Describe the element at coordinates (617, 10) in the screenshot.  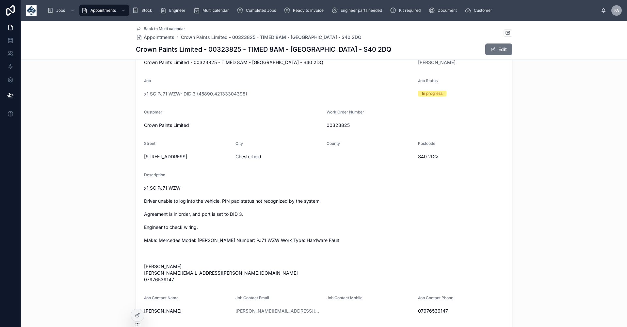
I see `span: FA` at that location.